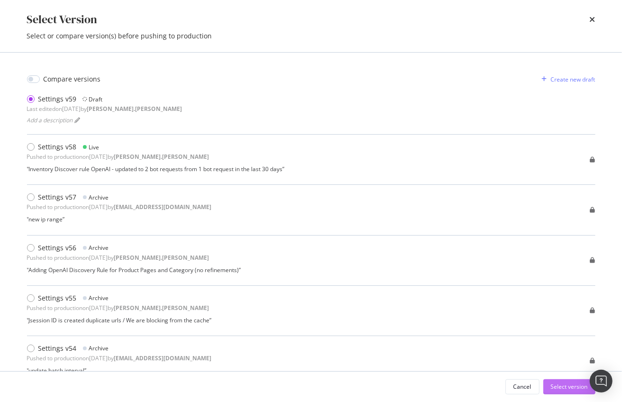 The width and height of the screenshot is (622, 402). I want to click on div: Select version, so click(569, 386).